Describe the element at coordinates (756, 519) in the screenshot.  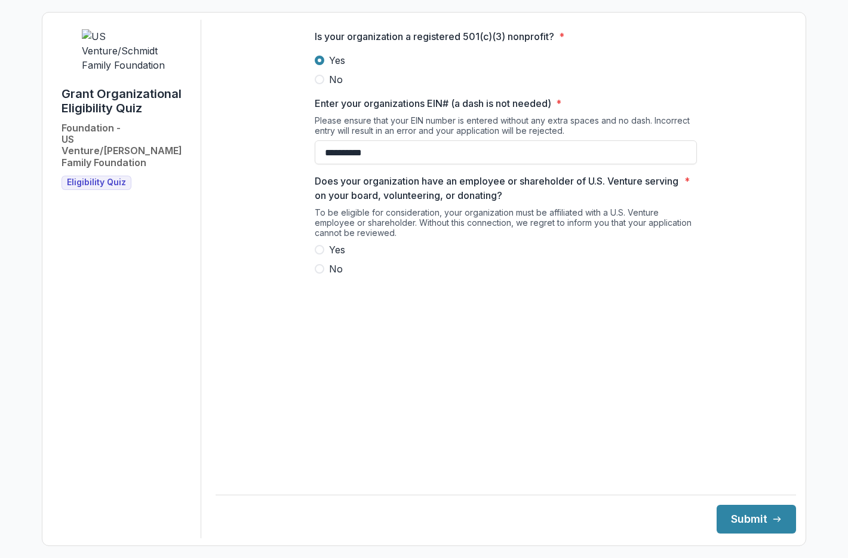
I see `button: Submit` at that location.